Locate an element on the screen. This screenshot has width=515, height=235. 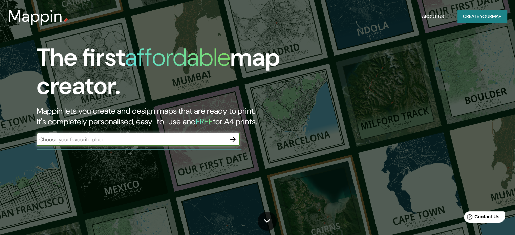
h2: Mappin lets you create and design maps that are ready to print. It's completely personalised, eas... is located at coordinates (165, 117).